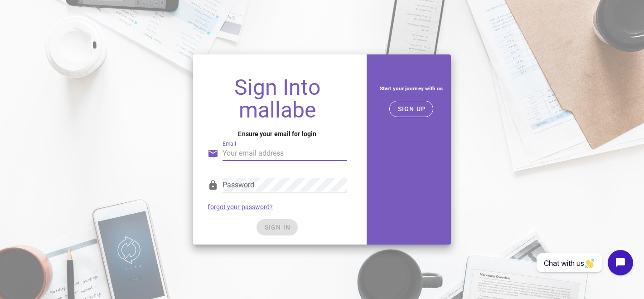 The image size is (644, 299). What do you see at coordinates (284, 154) in the screenshot?
I see `input: Your email address` at bounding box center [284, 154].